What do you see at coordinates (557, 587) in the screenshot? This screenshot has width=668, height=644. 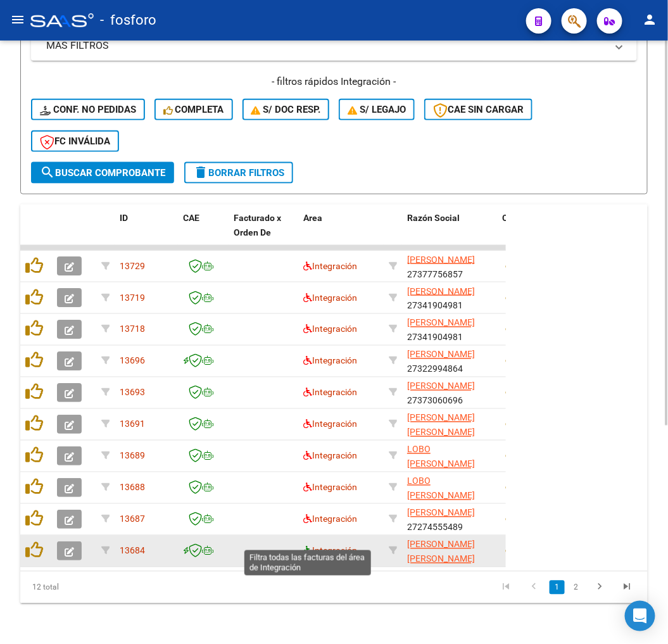 I see `a: 1` at bounding box center [557, 587].